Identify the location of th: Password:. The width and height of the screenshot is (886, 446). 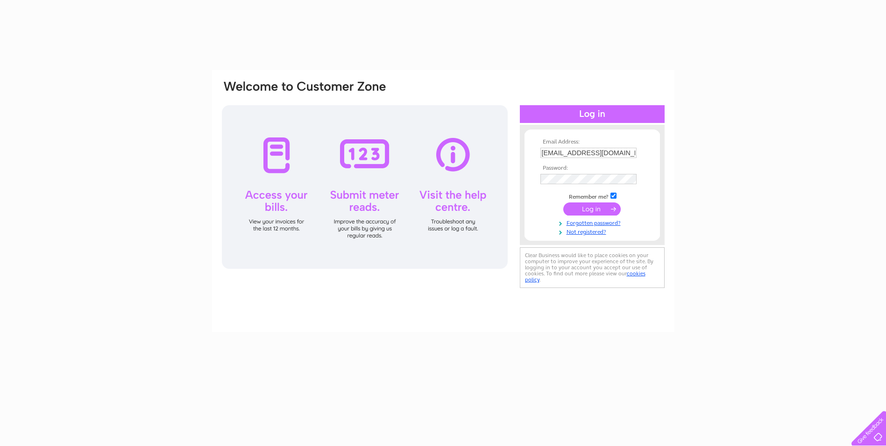
(592, 168).